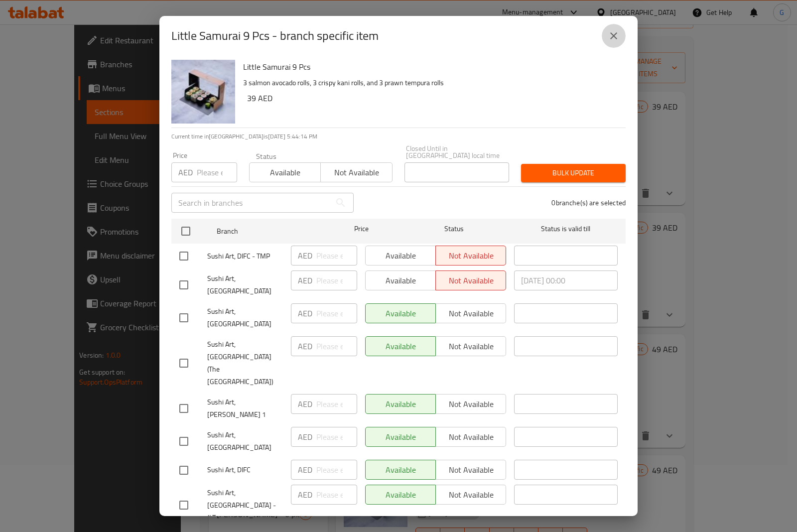  I want to click on h2: Little Samurai 9 Pcs - branch specific item, so click(275, 36).